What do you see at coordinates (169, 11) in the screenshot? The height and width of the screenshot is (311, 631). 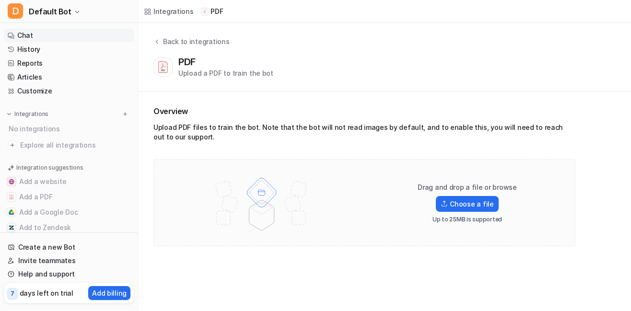 I see `a: Integrations` at bounding box center [169, 11].